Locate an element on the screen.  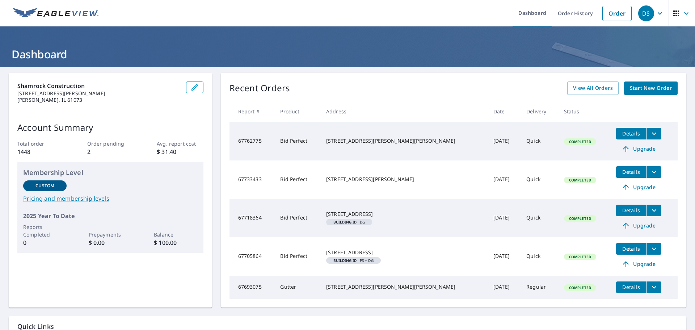
button: filesDropdownBtn-67762775 is located at coordinates (654, 134).